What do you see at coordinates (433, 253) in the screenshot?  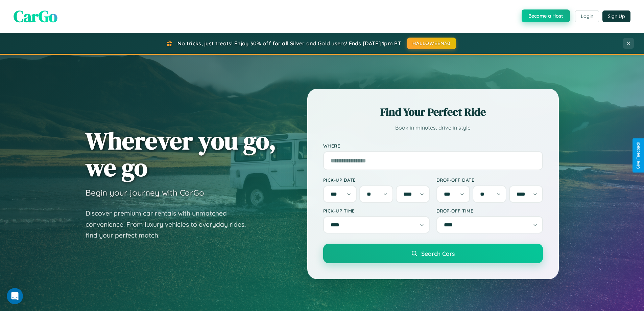 I see `button: Search Cars` at bounding box center [433, 253].